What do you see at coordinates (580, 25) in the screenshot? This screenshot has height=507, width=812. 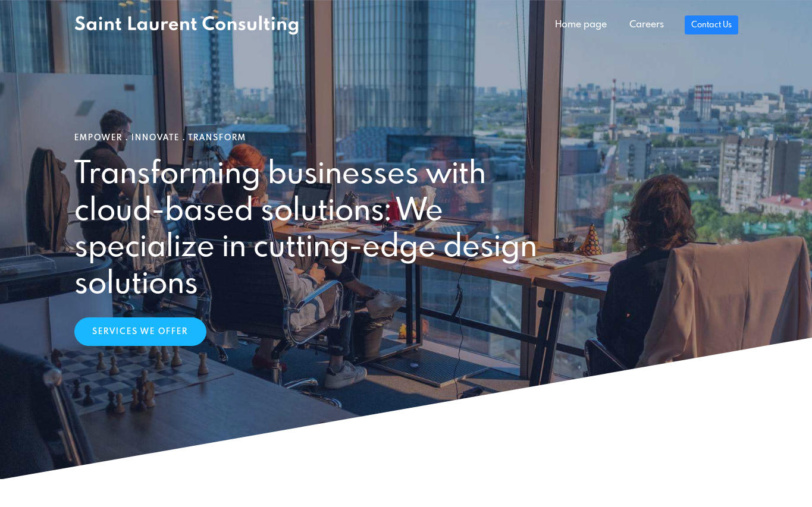 I see `a: Home page` at bounding box center [580, 25].